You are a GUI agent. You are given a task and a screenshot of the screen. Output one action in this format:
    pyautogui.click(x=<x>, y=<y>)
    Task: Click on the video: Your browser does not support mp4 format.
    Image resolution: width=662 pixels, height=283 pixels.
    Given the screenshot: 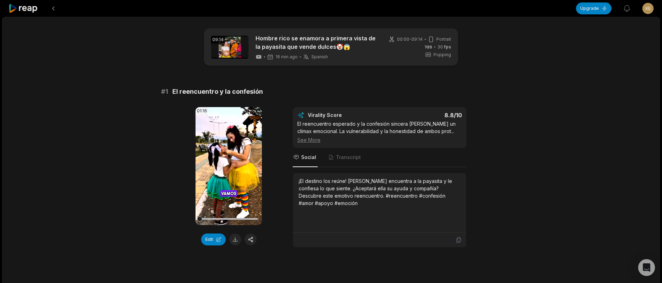 What is the action you would take?
    pyautogui.click(x=228, y=166)
    